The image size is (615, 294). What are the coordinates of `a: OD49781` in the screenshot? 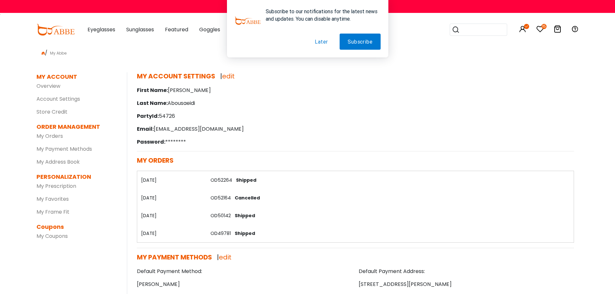 It's located at (220, 233).